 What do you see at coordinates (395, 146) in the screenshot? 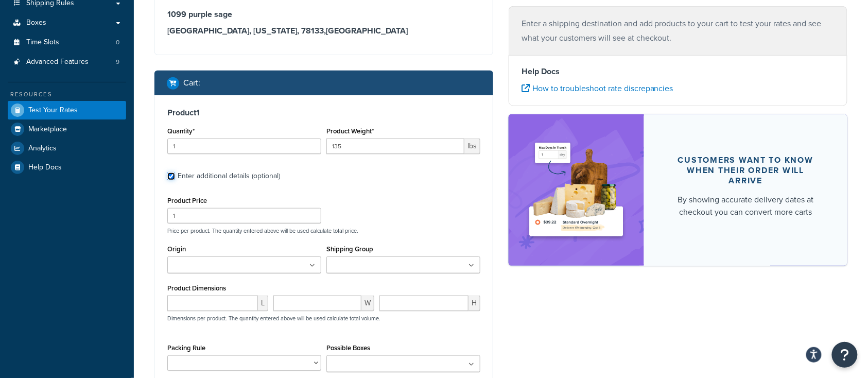
I see `input: 0.00` at bounding box center [395, 146].